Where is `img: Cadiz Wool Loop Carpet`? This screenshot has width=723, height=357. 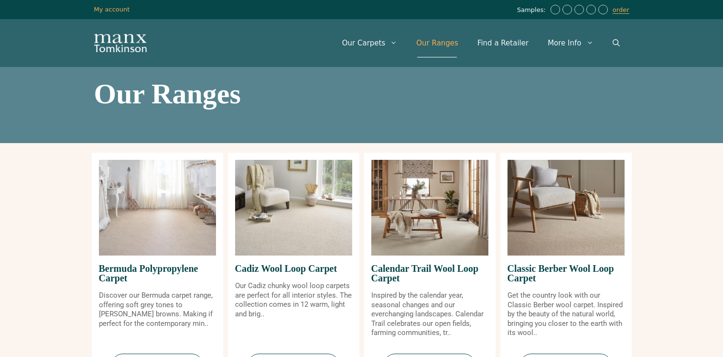 img: Cadiz Wool Loop Carpet is located at coordinates (294, 207).